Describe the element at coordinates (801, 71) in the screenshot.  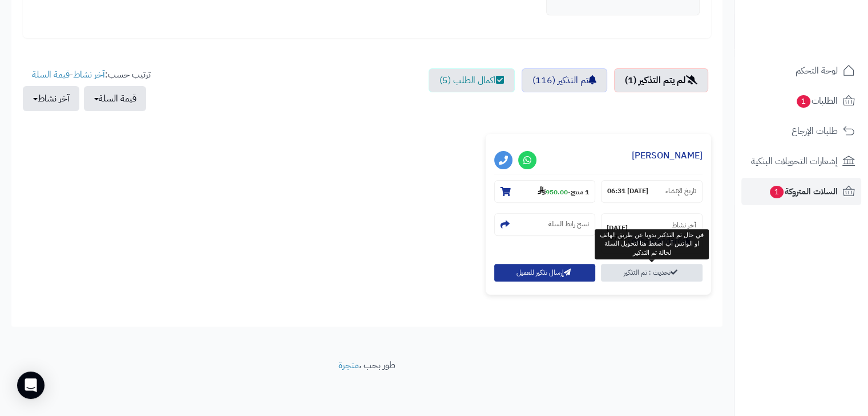
I see `a: لوحة التحكم` at that location.